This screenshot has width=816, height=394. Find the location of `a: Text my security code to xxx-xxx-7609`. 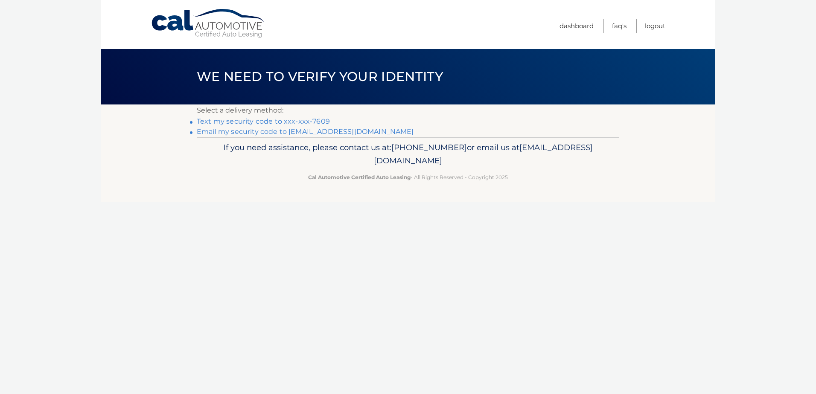

a: Text my security code to xxx-xxx-7609 is located at coordinates (263, 121).